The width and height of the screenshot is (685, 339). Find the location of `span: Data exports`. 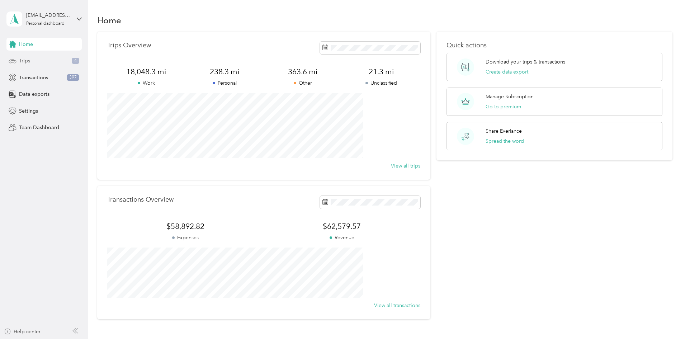

span: Data exports is located at coordinates (34, 94).